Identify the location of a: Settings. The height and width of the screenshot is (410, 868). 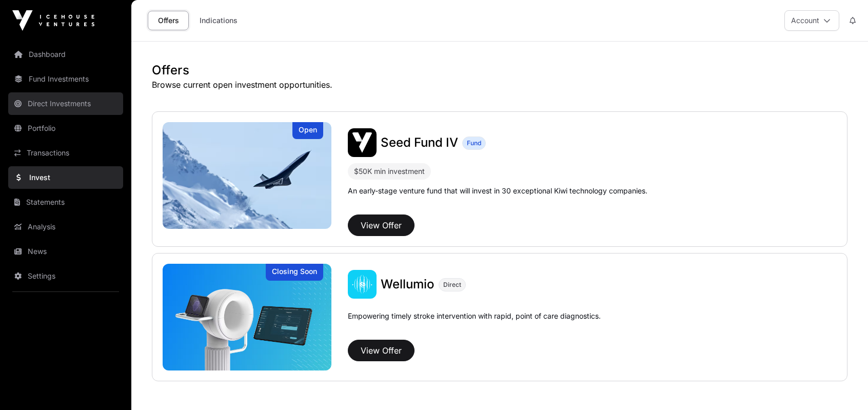
(66, 276).